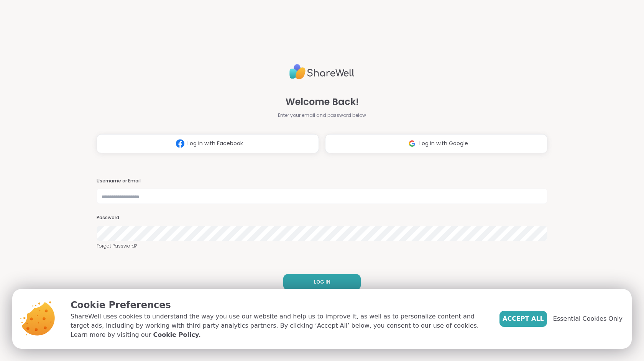 This screenshot has width=644, height=361. What do you see at coordinates (437, 144) in the screenshot?
I see `button: Log in with Google` at bounding box center [437, 144].